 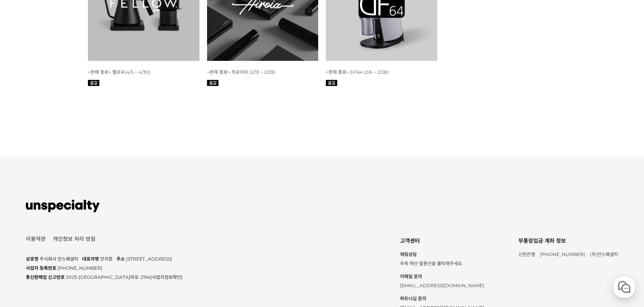 What do you see at coordinates (122, 251) in the screenshot?
I see `a: 설정` at bounding box center [122, 251].